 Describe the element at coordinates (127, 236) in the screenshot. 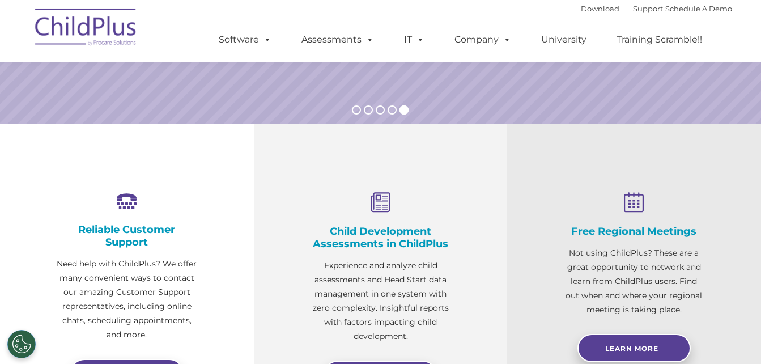

I see `h4: Reliable Customer Support` at that location.